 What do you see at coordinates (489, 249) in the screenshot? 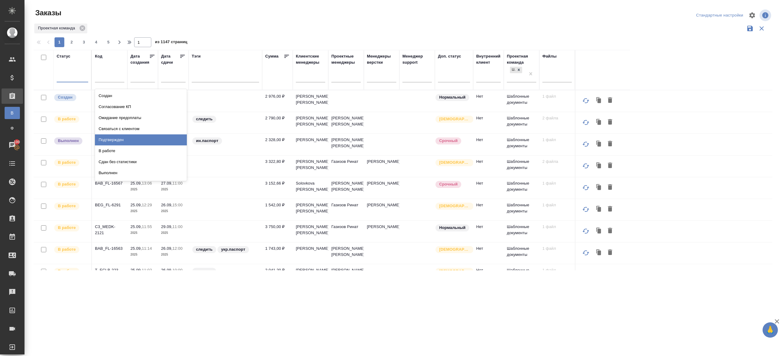
I see `p: Нет` at bounding box center [489, 249].